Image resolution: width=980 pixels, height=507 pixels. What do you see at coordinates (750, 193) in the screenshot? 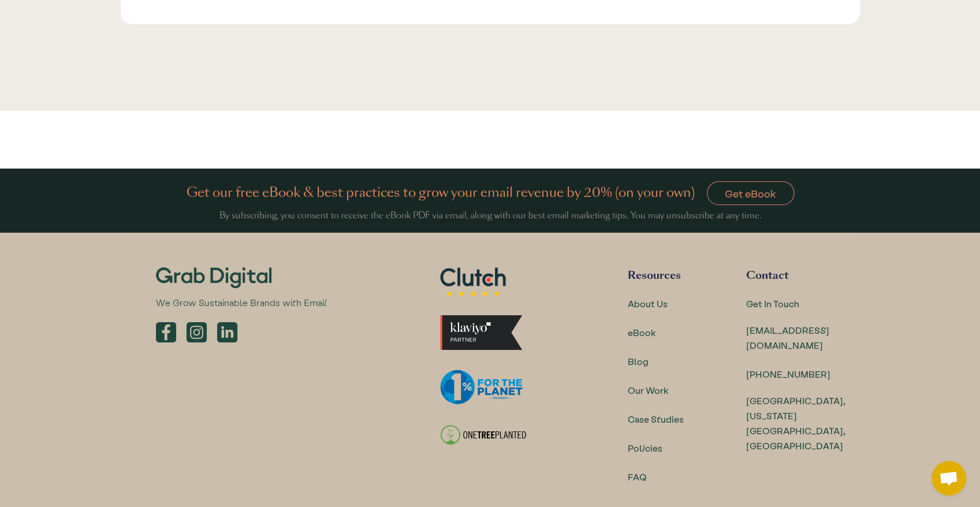
I see `a: Get eBook` at bounding box center [750, 193].